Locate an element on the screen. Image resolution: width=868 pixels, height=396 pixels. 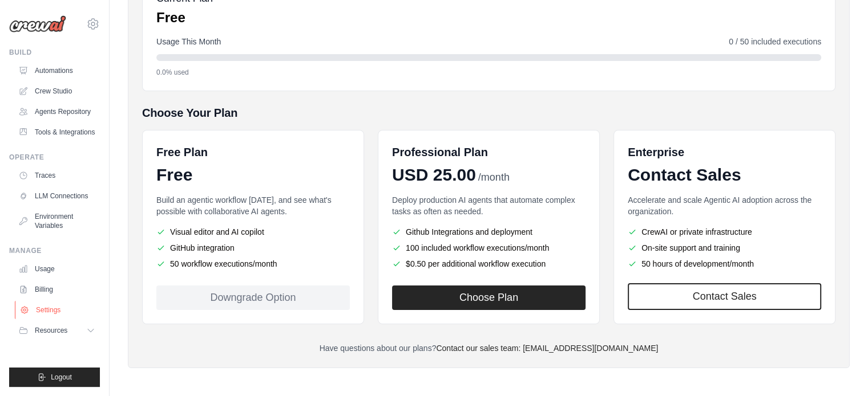
a: Automations is located at coordinates (56, 70).